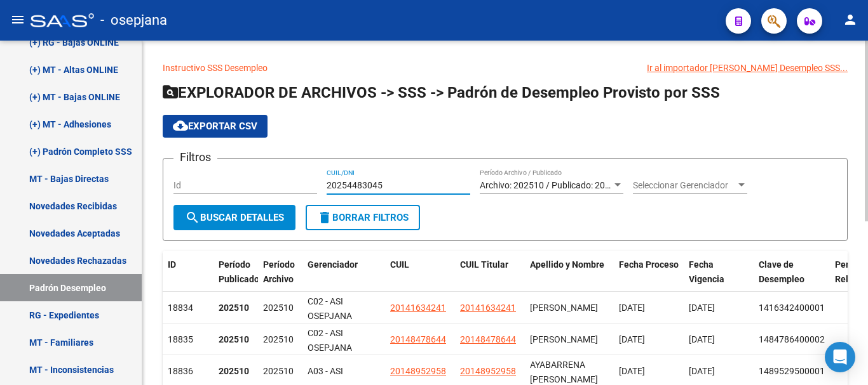 This screenshot has height=385, width=868. Describe the element at coordinates (188, 272) in the screenshot. I see `datatable-header-cell: ID` at that location.